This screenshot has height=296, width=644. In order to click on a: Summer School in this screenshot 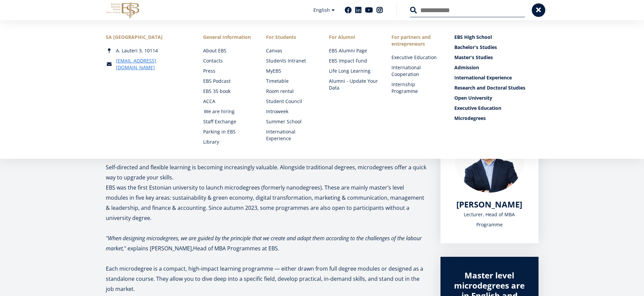, I will do `click(291, 122)`.